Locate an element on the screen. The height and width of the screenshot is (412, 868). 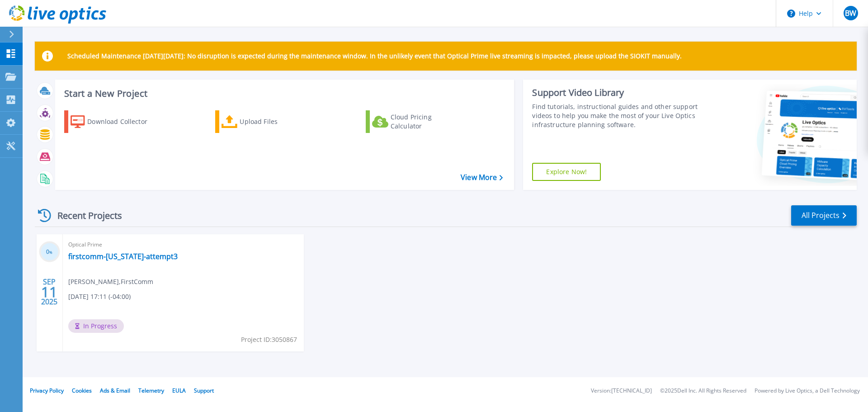
a: View More is located at coordinates (481, 178).